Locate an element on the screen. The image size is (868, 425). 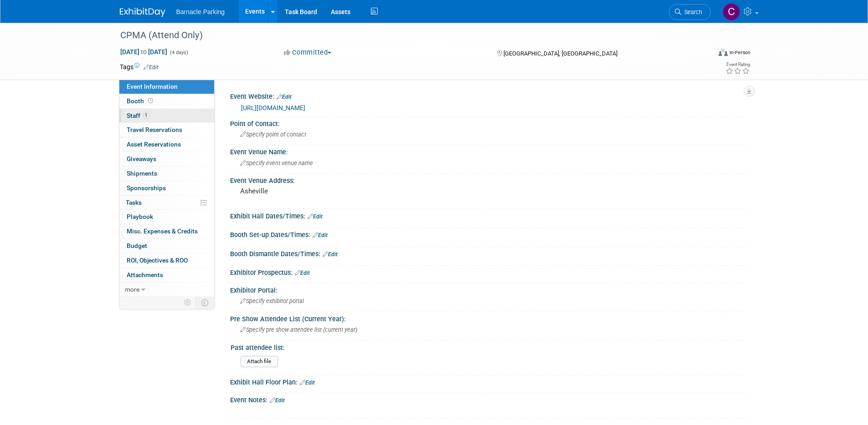
a: Event Information is located at coordinates (167, 87).